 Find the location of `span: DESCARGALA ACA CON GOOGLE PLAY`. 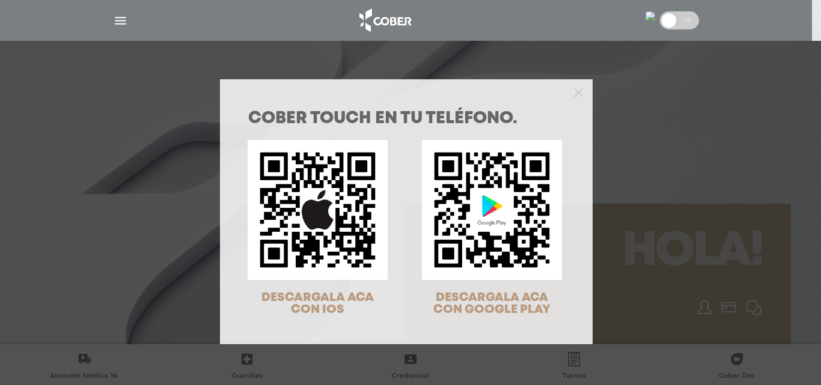

span: DESCARGALA ACA CON GOOGLE PLAY is located at coordinates (492, 304).